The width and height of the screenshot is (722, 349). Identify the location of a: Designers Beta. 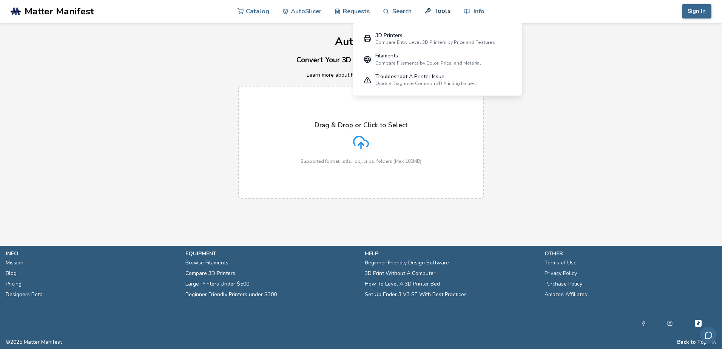
(24, 295).